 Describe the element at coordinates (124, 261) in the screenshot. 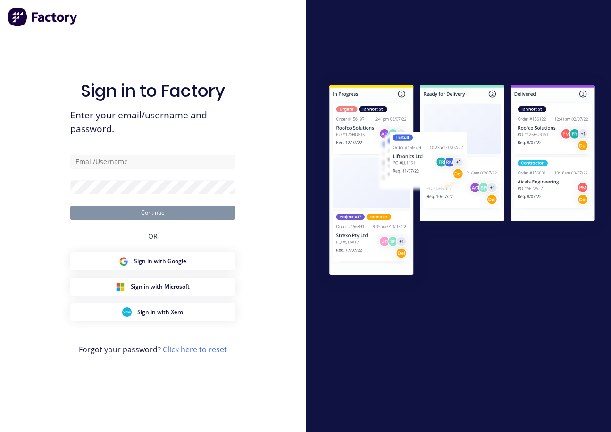

I see `img: Google Sign in` at that location.